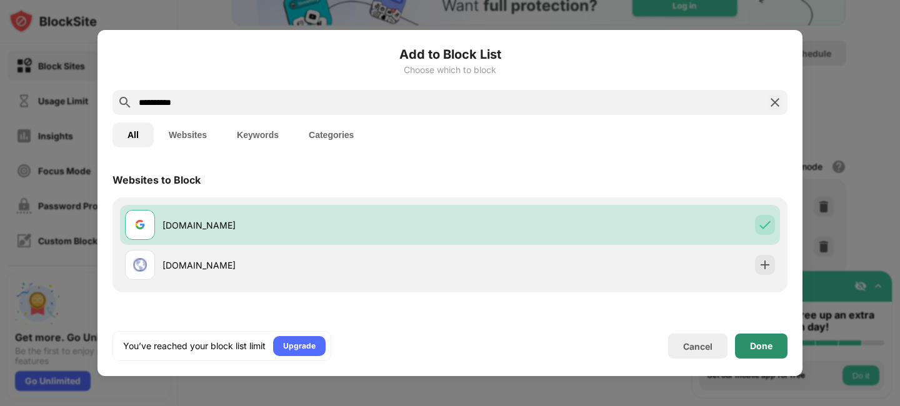  I want to click on div: Cancel, so click(697, 346).